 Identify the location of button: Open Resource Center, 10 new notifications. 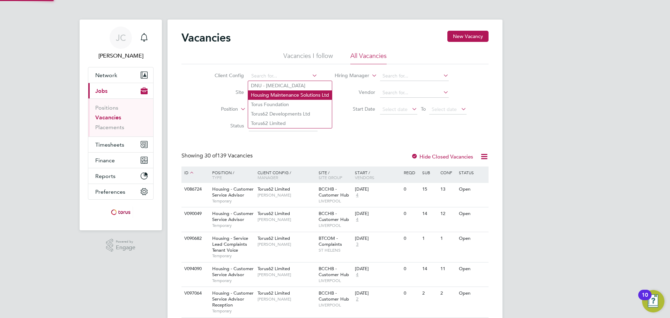
(653, 301).